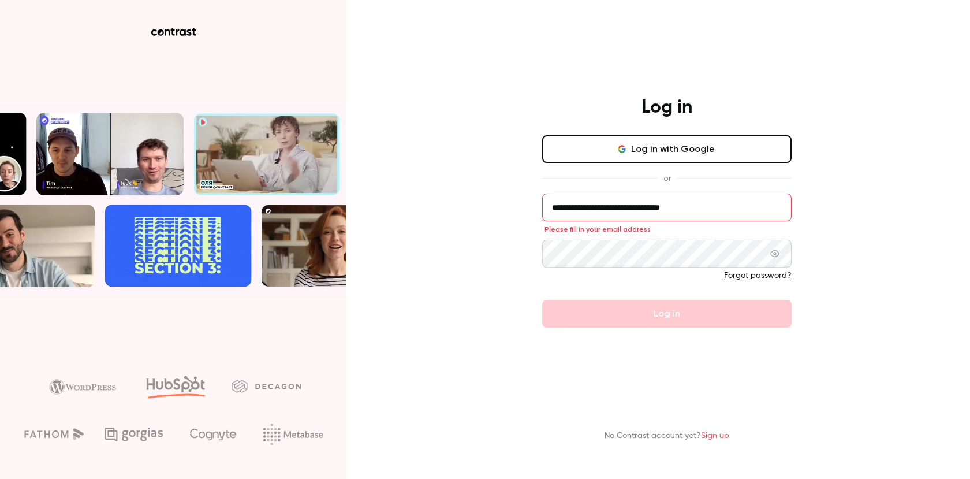 The width and height of the screenshot is (970, 479). Describe the element at coordinates (667, 149) in the screenshot. I see `button: Log in with Google` at that location.